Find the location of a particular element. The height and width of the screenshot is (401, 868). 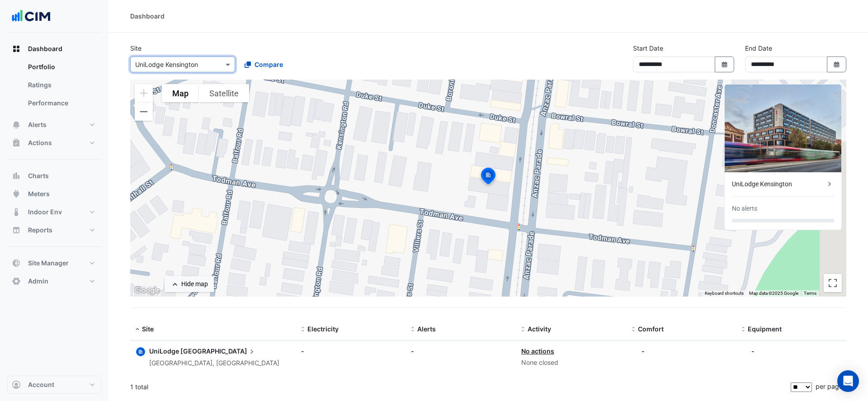

span: Equipment is located at coordinates (765, 329).